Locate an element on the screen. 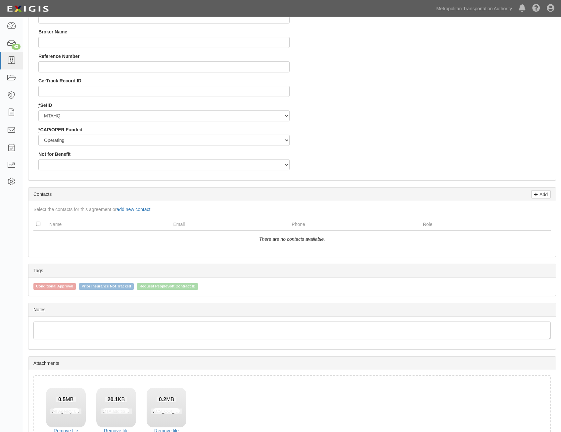  label: CerTrack Record ID is located at coordinates (60, 81).